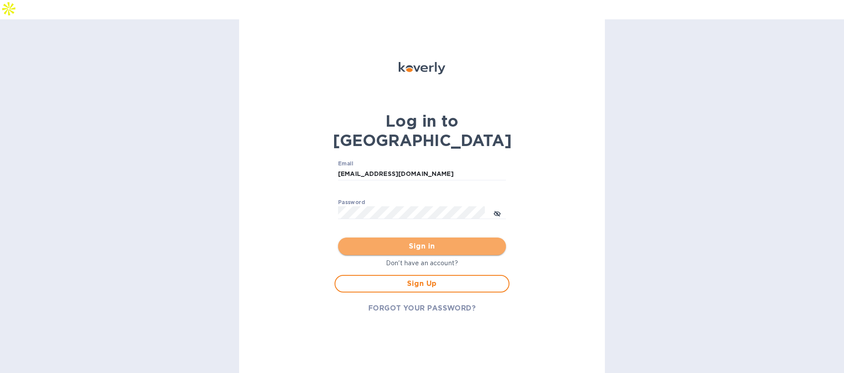 The image size is (844, 373). Describe the element at coordinates (422, 284) in the screenshot. I see `span: Sign Up` at that location.